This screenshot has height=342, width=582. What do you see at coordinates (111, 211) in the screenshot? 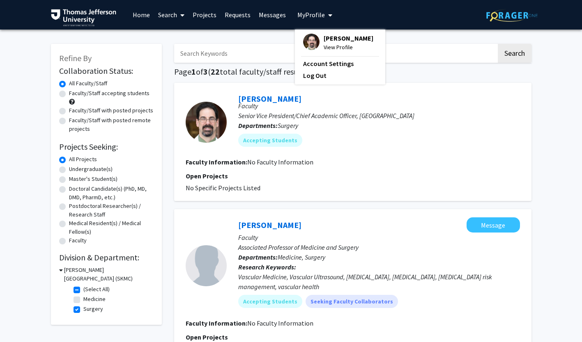
I see `label: Postdoctoral Researcher(s) / Research Staff` at bounding box center [111, 211].